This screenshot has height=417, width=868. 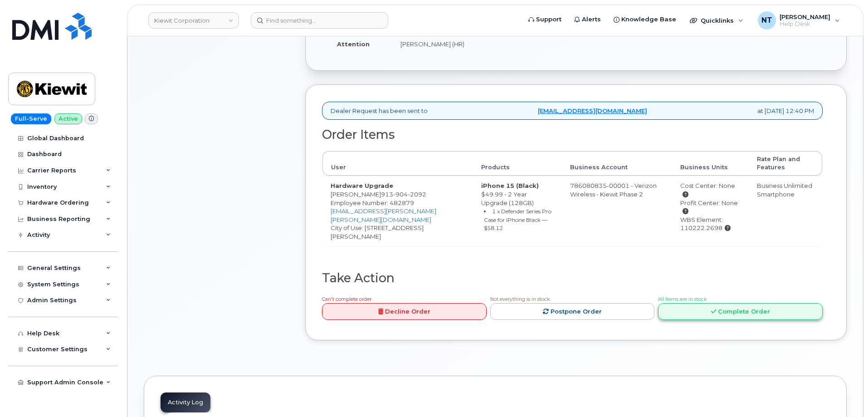 I want to click on span: 913, so click(x=404, y=194).